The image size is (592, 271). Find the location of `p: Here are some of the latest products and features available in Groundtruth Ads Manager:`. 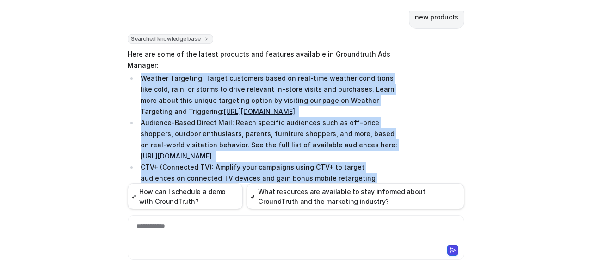

p: Here are some of the latest products and features available in Groundtruth Ads Manager: is located at coordinates (263, 60).